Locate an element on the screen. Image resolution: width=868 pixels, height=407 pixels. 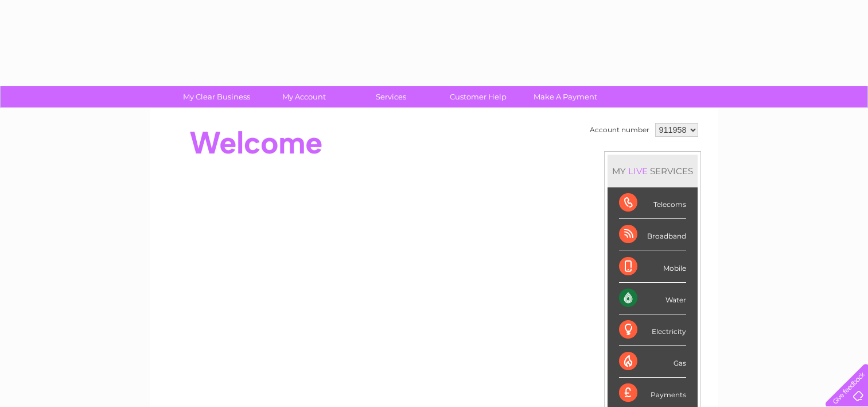
div: LIVE is located at coordinates (638, 171).